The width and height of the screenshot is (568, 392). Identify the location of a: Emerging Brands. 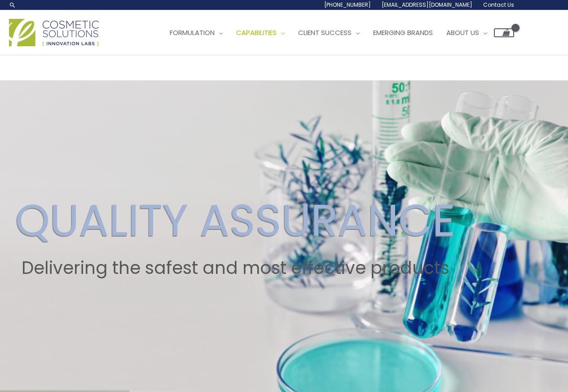
(403, 33).